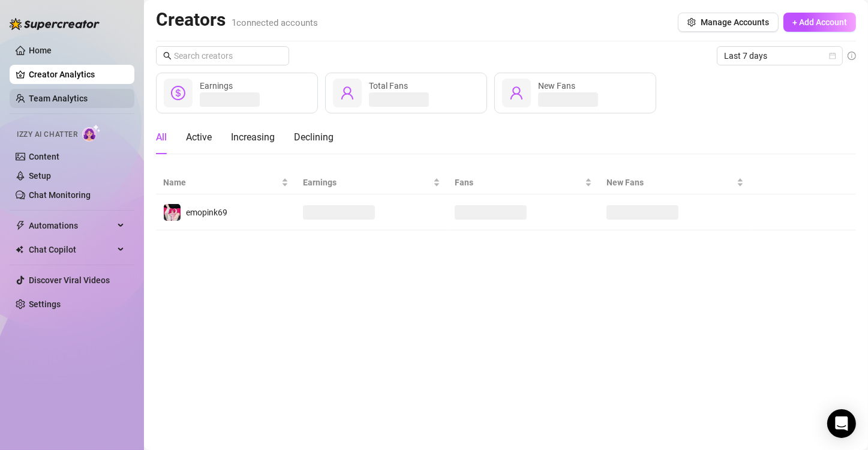 The width and height of the screenshot is (868, 450). Describe the element at coordinates (162, 137) in the screenshot. I see `div: All` at that location.